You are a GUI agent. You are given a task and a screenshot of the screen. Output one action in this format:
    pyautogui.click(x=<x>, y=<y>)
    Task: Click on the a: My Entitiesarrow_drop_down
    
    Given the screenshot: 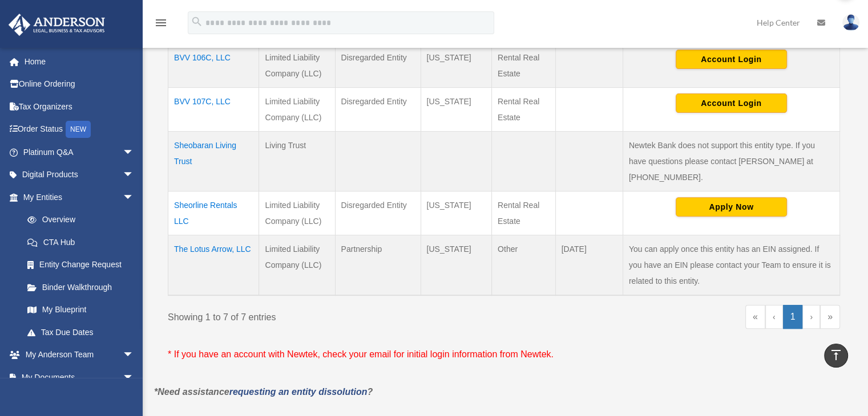 What is the action you would take?
    pyautogui.click(x=76, y=198)
    